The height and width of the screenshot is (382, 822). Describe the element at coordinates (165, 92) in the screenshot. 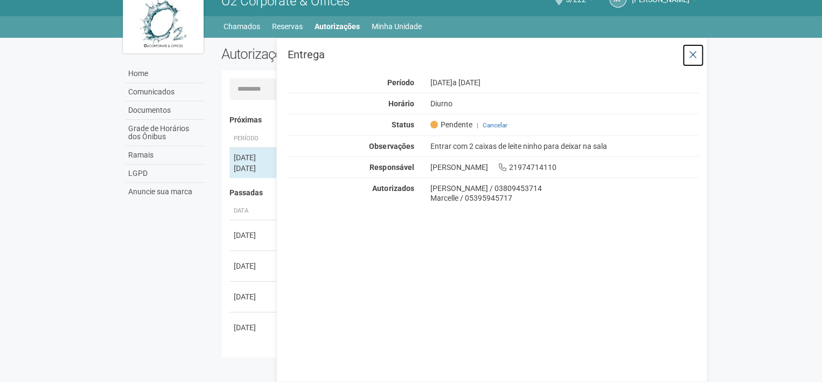

I see `a: Comunicados` at that location.